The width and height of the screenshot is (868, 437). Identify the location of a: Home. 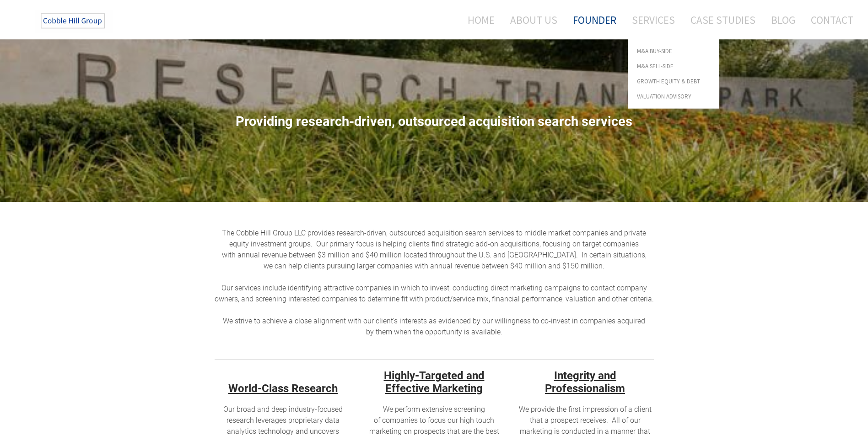
(478, 19).